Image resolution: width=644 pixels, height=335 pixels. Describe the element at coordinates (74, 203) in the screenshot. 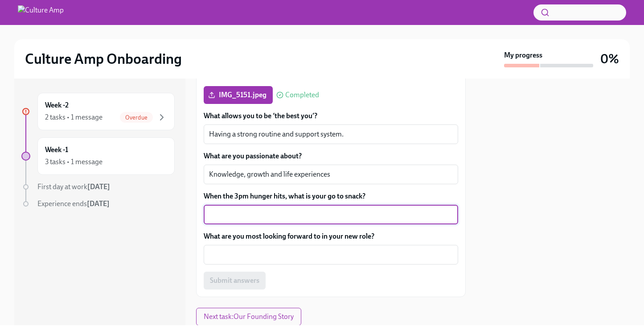

I see `span: Experience ends` at that location.